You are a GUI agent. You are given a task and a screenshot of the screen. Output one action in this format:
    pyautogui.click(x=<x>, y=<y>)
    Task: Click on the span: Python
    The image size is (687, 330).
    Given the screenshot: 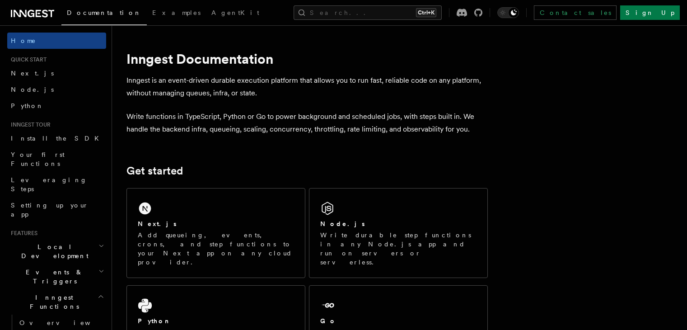 What is the action you would take?
    pyautogui.click(x=27, y=106)
    